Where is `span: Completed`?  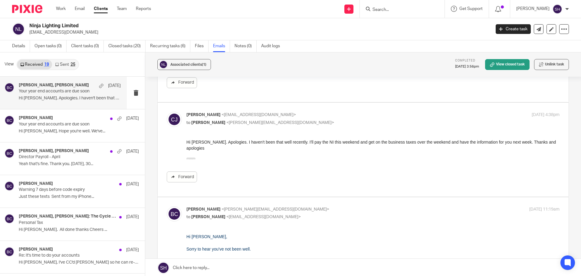
span: Completed is located at coordinates (465, 61).